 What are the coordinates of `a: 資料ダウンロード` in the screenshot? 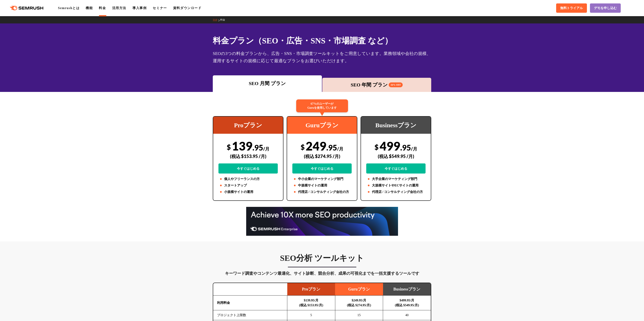 It's located at (187, 8).